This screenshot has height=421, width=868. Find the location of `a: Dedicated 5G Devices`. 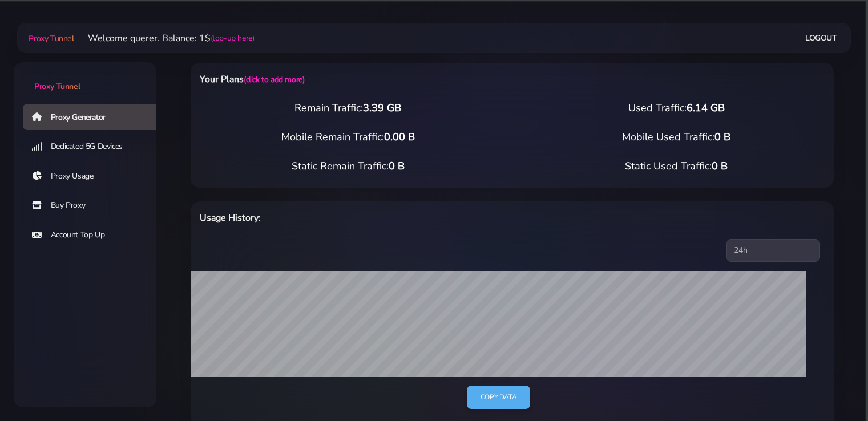

a: Dedicated 5G Devices is located at coordinates (94, 147).